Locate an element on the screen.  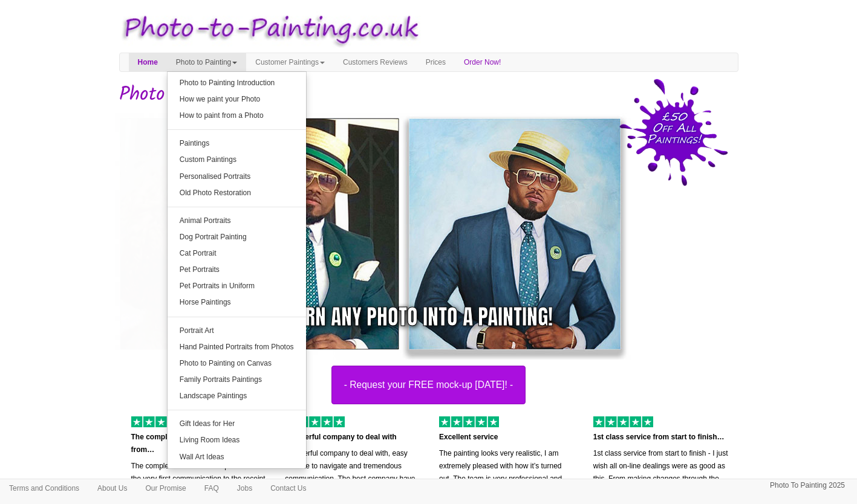
a: Landscape Paintings is located at coordinates (236, 396).